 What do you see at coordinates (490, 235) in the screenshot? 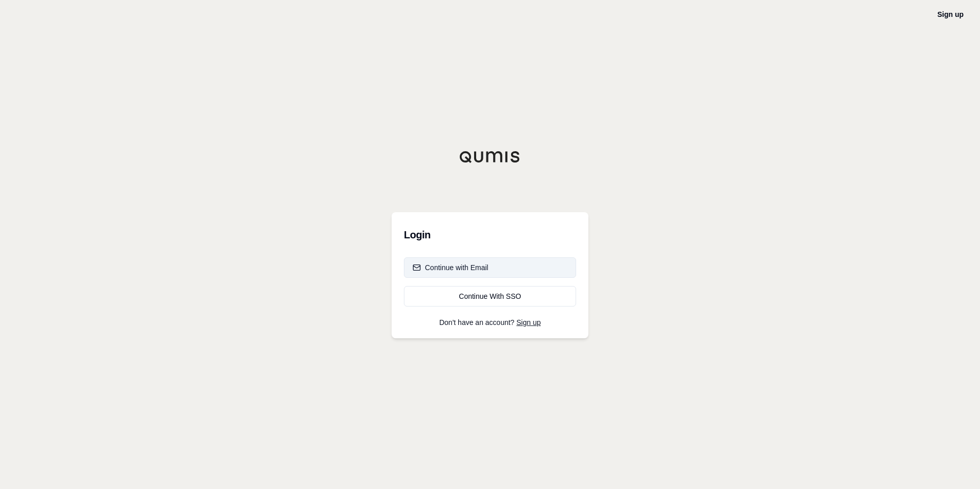
I see `h3: Login` at bounding box center [490, 235].